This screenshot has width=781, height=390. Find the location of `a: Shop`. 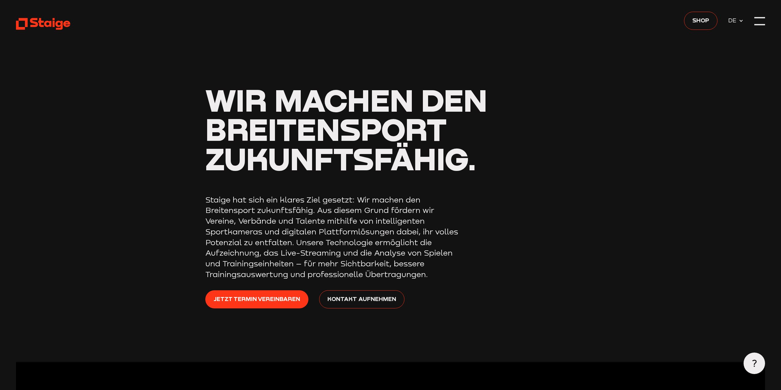

a: Shop is located at coordinates (700, 21).